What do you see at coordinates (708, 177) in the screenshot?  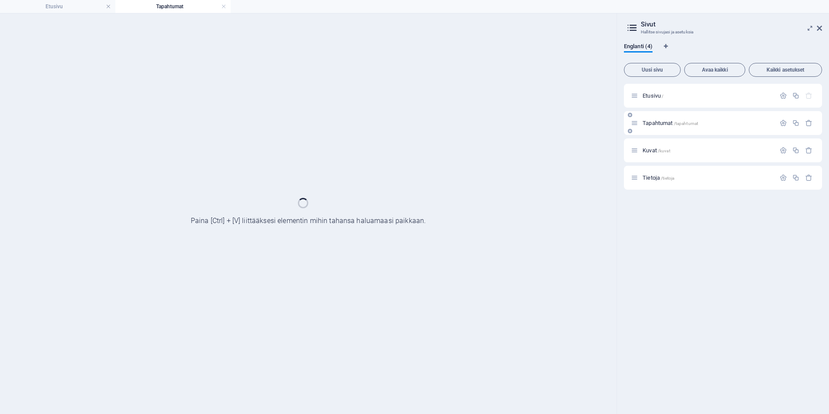 I see `div: Tietoja/tietoja` at bounding box center [708, 177].